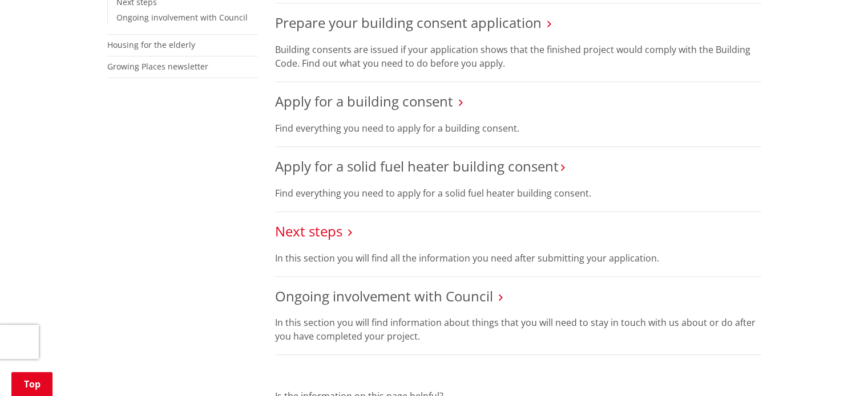 Image resolution: width=868 pixels, height=396 pixels. What do you see at coordinates (309, 231) in the screenshot?
I see `a: Next steps` at bounding box center [309, 231].